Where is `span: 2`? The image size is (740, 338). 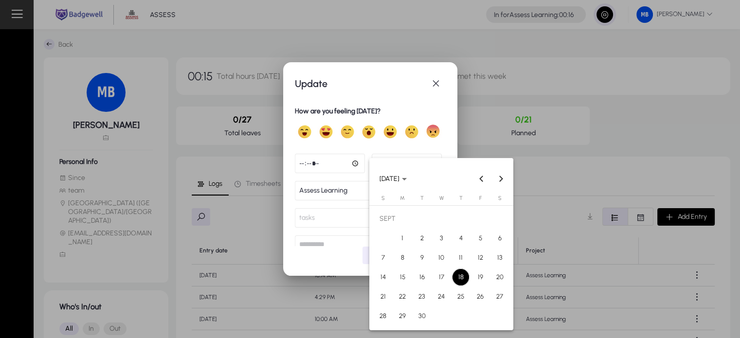 span: 2 is located at coordinates (422, 238).